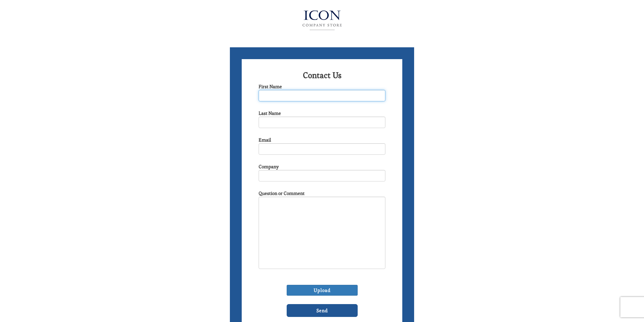  I want to click on input: Send, so click(322, 310).